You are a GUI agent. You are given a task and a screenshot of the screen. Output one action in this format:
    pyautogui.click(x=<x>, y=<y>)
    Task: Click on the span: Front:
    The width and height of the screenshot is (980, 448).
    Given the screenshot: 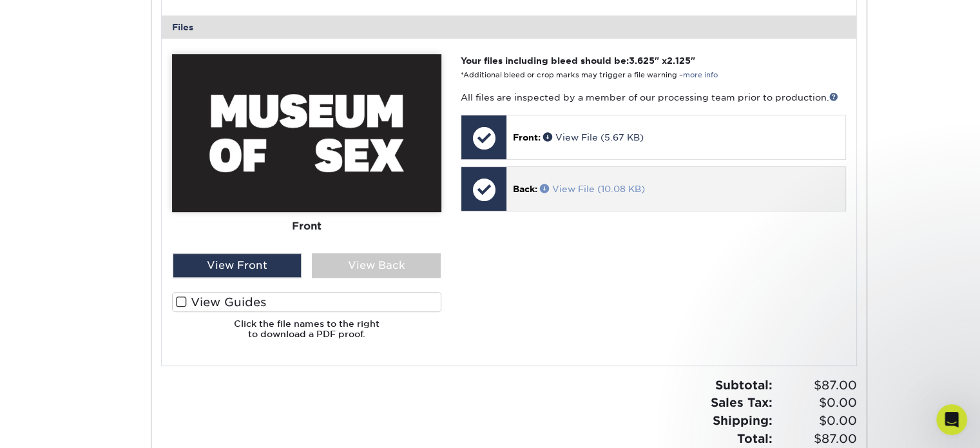 What is the action you would take?
    pyautogui.click(x=526, y=137)
    